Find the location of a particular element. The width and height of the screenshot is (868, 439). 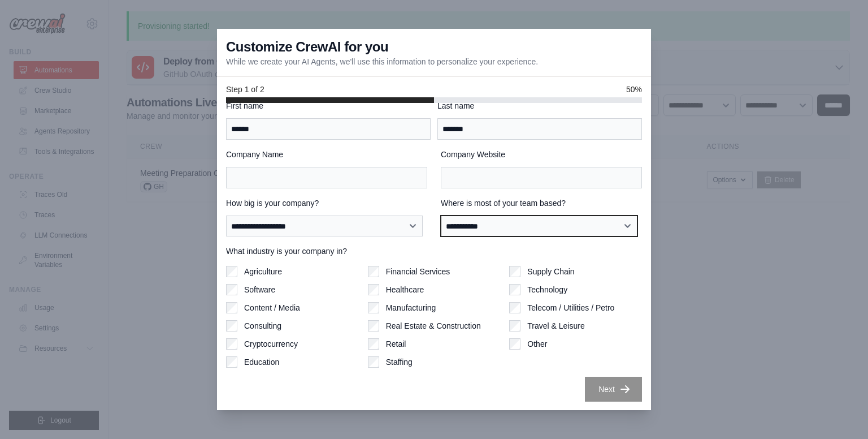

label: Supply Chain is located at coordinates (551, 271).